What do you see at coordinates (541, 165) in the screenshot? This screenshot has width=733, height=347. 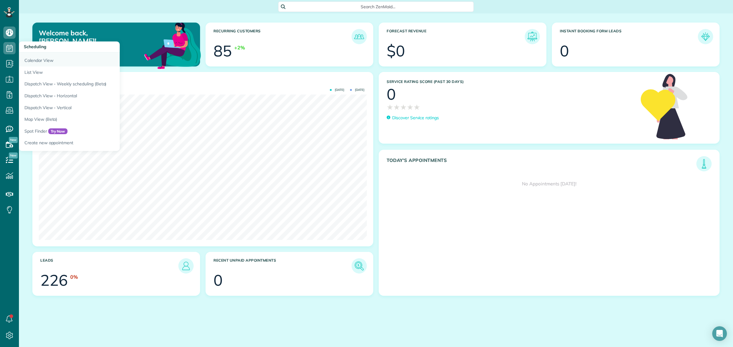 I see `h3: Today's Appointments` at bounding box center [541, 165].